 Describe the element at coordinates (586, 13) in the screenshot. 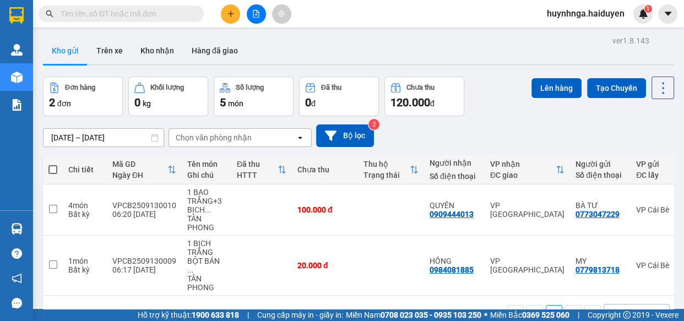

I see `span: huynhnga.haiduyen` at that location.